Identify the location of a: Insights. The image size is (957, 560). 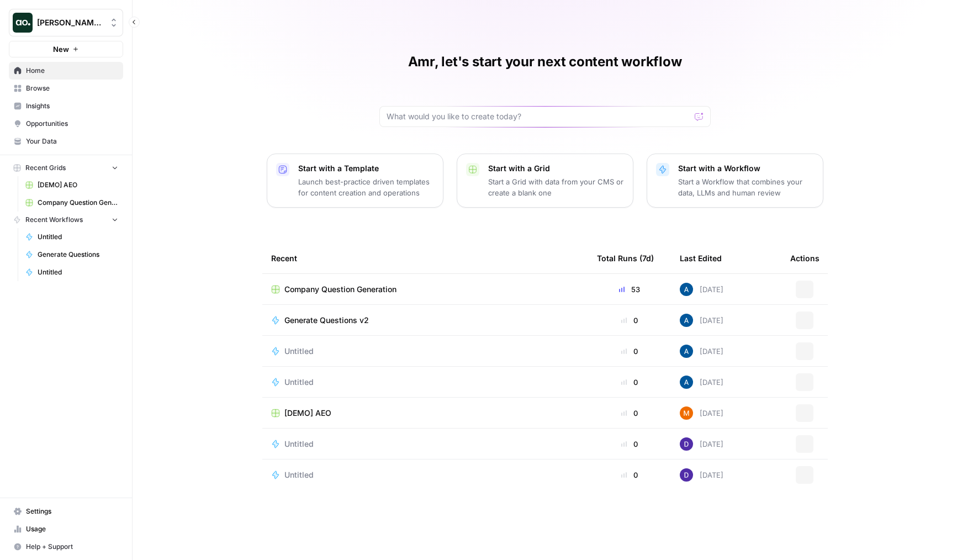
(65, 106).